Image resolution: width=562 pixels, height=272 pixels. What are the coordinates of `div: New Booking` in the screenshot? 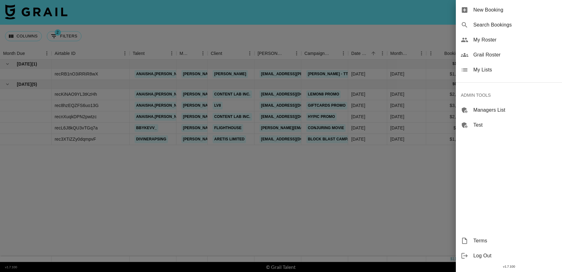 It's located at (509, 10).